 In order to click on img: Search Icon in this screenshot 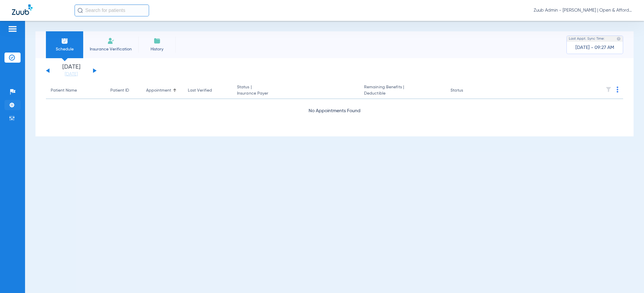, I will do `click(80, 10)`.